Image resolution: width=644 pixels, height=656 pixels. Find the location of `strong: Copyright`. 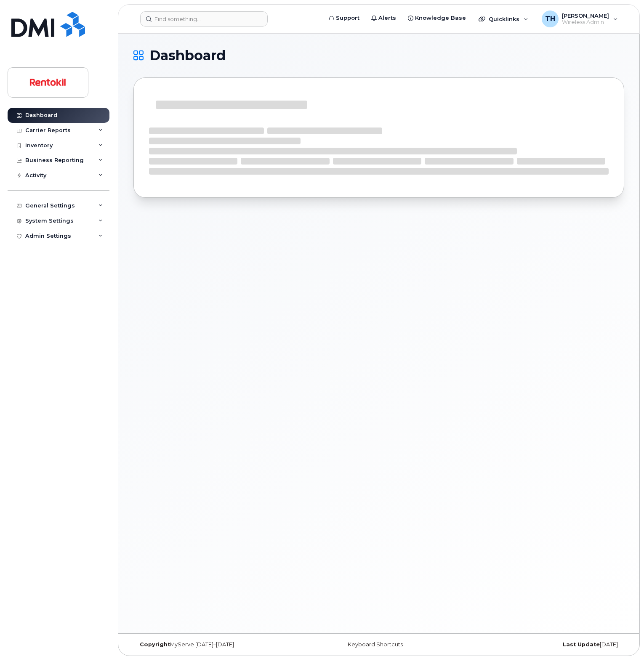

strong: Copyright is located at coordinates (155, 644).